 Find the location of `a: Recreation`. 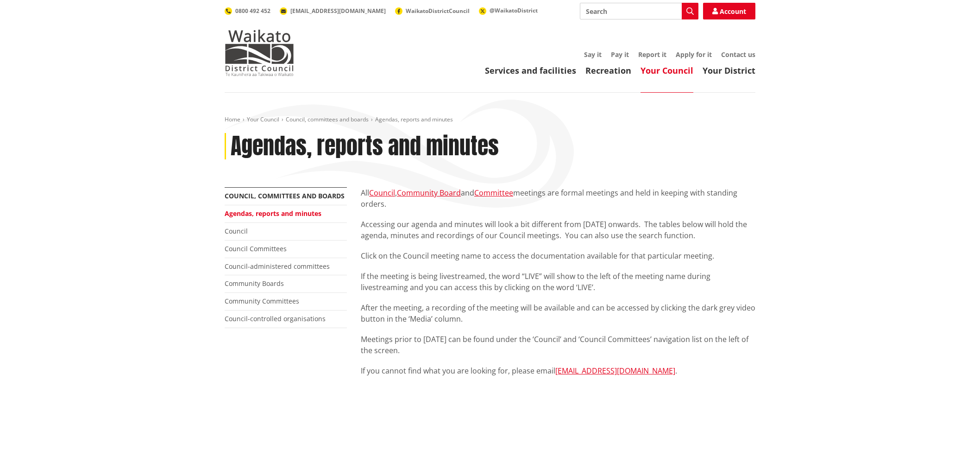

a: Recreation is located at coordinates (608, 71).